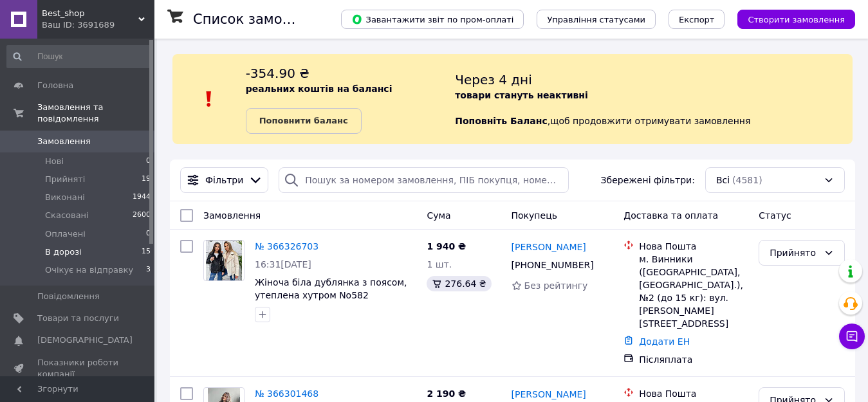 This screenshot has width=868, height=402. I want to click on span: Створити замовлення, so click(796, 19).